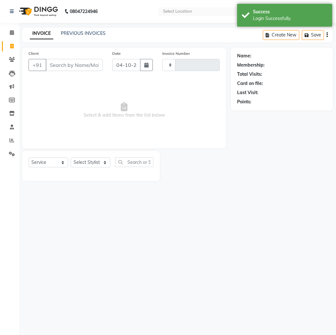 Image resolution: width=336 pixels, height=335 pixels. What do you see at coordinates (290, 18) in the screenshot?
I see `div: Login Successfully.` at bounding box center [290, 18].